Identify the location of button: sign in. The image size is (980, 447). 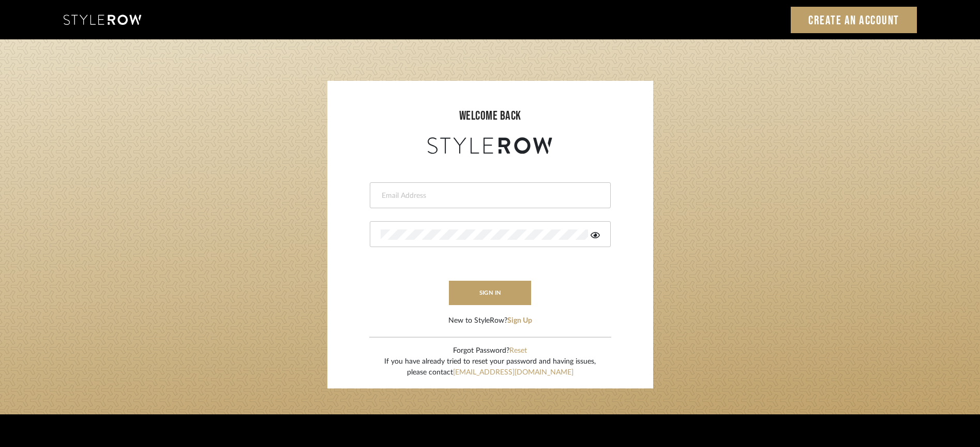
(490, 292).